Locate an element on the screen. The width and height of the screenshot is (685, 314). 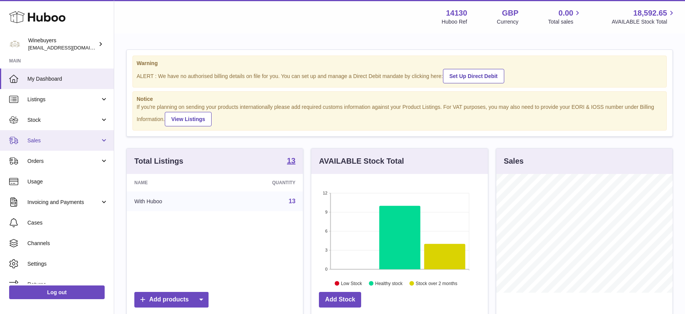
a: View Listings is located at coordinates (188, 119).